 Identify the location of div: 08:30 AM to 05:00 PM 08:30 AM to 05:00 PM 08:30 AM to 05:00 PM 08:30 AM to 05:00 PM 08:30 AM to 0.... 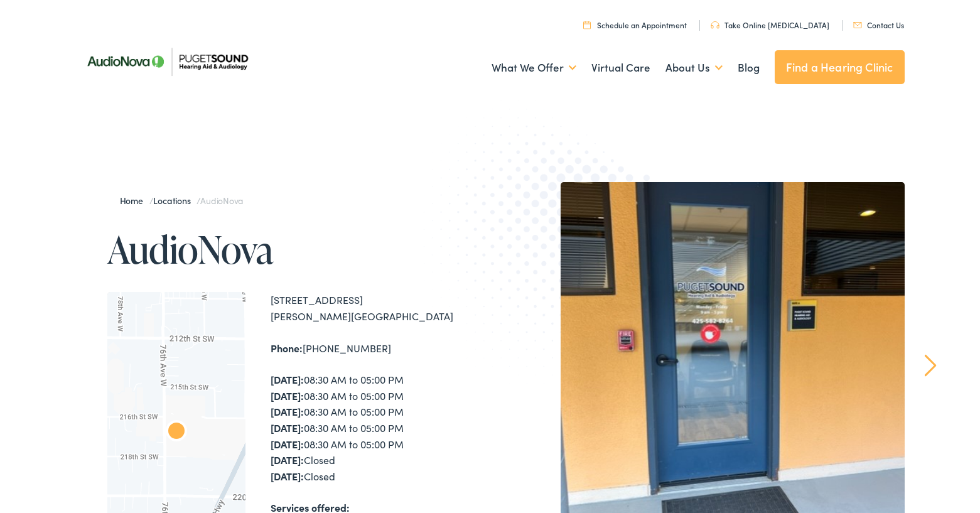
(380, 428).